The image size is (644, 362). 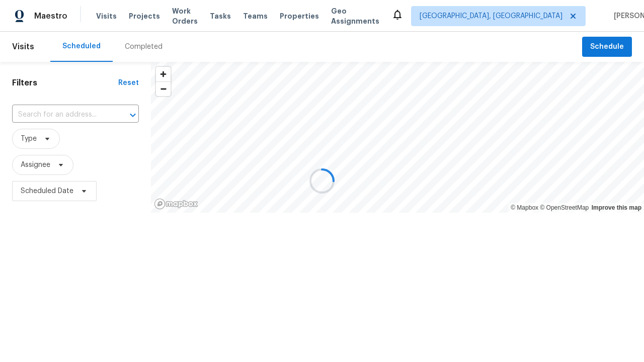 What do you see at coordinates (163, 74) in the screenshot?
I see `span: Zoom in` at bounding box center [163, 74].